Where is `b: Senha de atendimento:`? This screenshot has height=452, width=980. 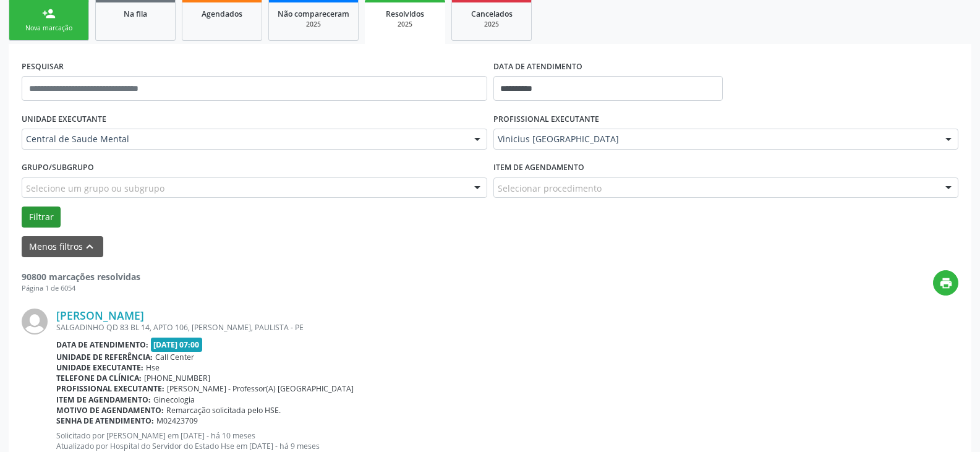 b: Senha de atendimento: is located at coordinates (105, 421).